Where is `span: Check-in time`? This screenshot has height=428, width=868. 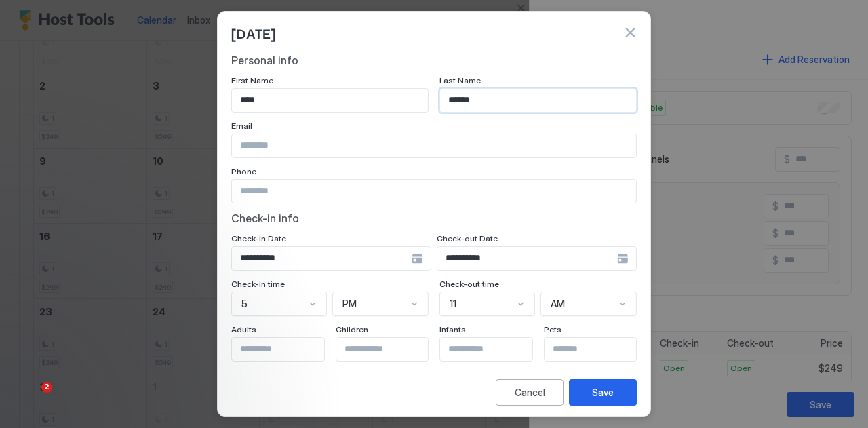 span: Check-in time is located at coordinates (258, 284).